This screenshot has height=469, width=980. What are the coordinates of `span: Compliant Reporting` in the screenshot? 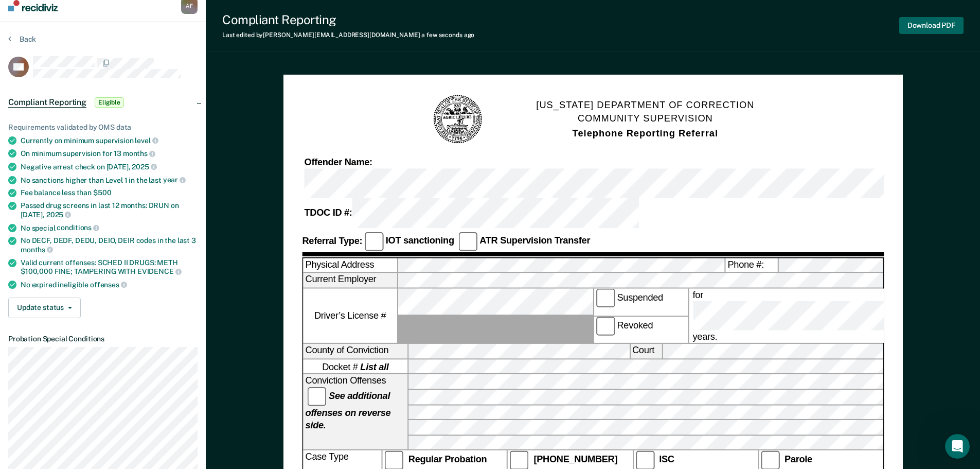 It's located at (47, 102).